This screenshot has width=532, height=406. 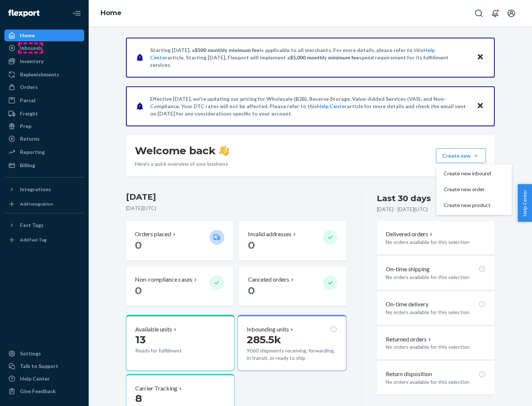 What do you see at coordinates (460, 156) in the screenshot?
I see `button: Create newCreate new inboundCreate new orderCreate new product` at bounding box center [460, 156].